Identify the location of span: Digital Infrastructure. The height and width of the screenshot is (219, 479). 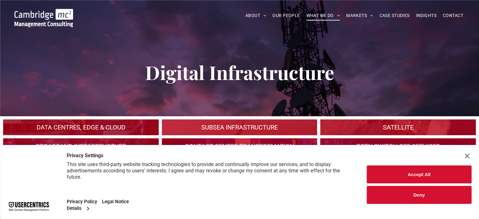
(240, 72).